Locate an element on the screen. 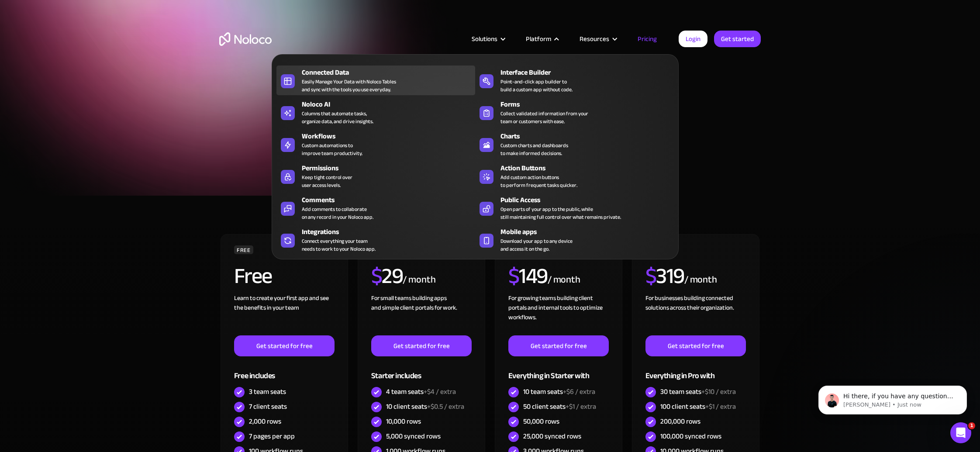 This screenshot has height=452, width=980. a: IntegrationsConnect everything your teamneeds to work to your Noloco app. is located at coordinates (376, 240).